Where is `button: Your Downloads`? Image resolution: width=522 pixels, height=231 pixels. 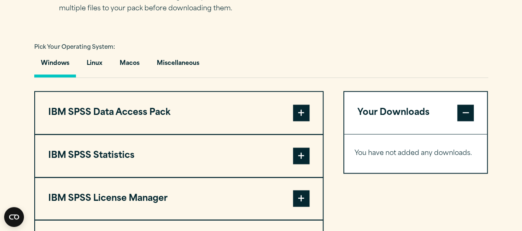
button: Your Downloads is located at coordinates (416, 113).